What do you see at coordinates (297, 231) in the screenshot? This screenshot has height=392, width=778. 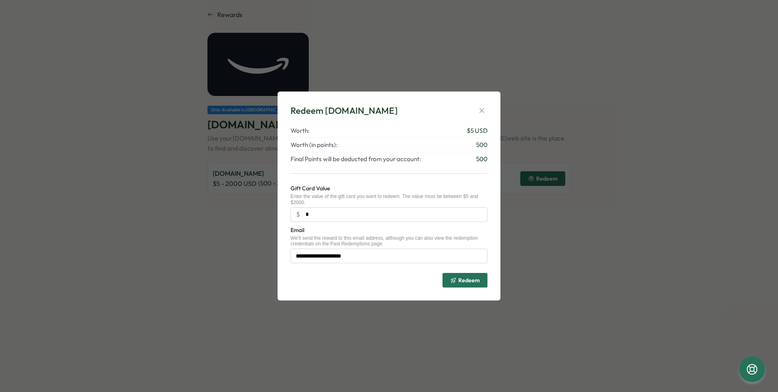 I see `label: Email` at bounding box center [297, 231].